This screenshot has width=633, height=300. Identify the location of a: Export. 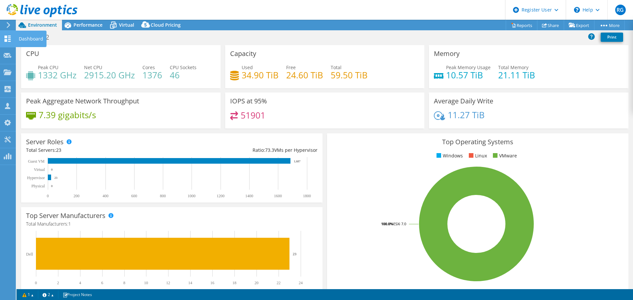
(579, 25).